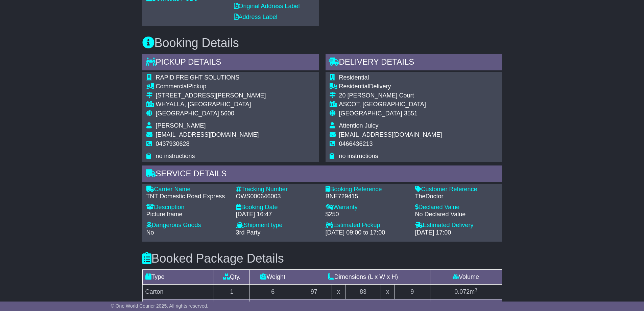 Image resolution: width=644 pixels, height=311 pixels. Describe the element at coordinates (160, 306) in the screenshot. I see `span: © One World Courier 2025. All rights reserved.` at that location.